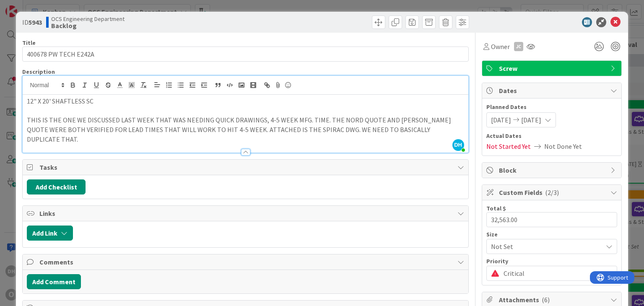 This screenshot has height=306, width=644. Describe the element at coordinates (551, 273) in the screenshot. I see `span: Critical` at that location.